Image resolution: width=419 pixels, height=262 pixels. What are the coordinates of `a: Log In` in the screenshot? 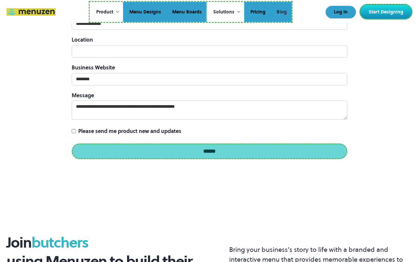 It's located at (341, 12).